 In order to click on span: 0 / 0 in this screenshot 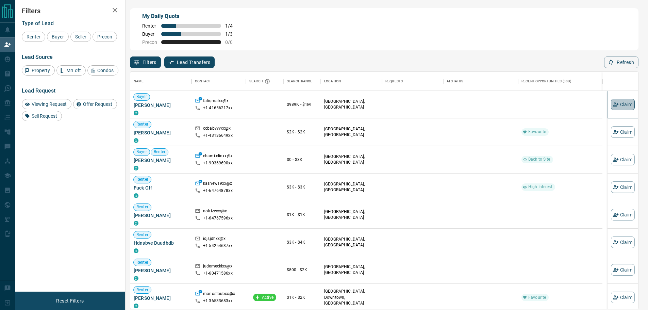, I will do `click(233, 42)`.